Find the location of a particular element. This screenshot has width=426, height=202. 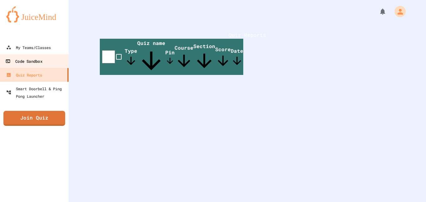

span: Date is located at coordinates (237, 57).